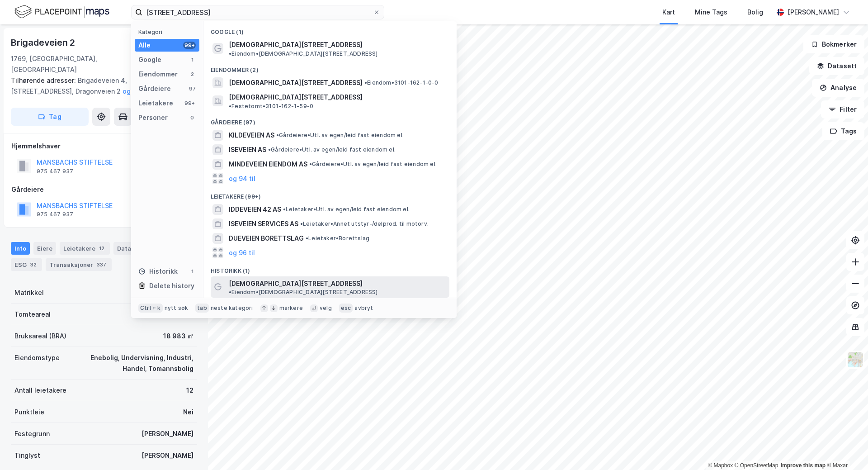 The image size is (868, 470). Describe the element at coordinates (291, 308) in the screenshot. I see `div: markere` at that location.